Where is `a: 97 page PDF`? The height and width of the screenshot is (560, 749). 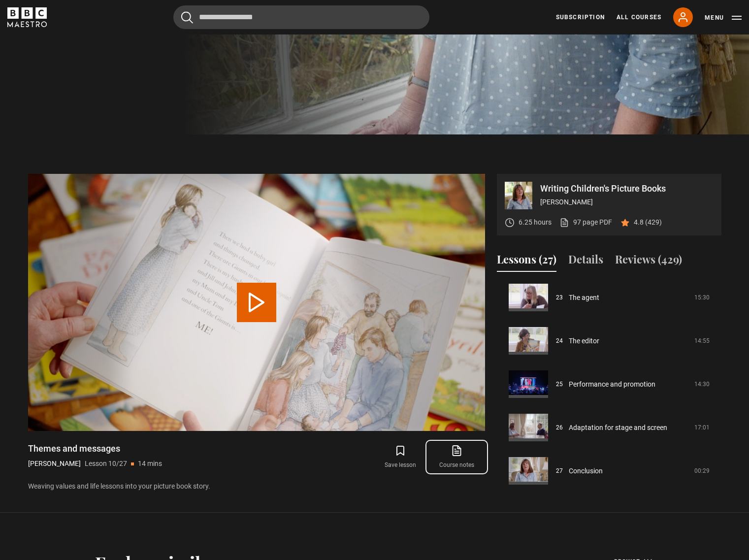
a: 97 page PDF is located at coordinates (586, 222).